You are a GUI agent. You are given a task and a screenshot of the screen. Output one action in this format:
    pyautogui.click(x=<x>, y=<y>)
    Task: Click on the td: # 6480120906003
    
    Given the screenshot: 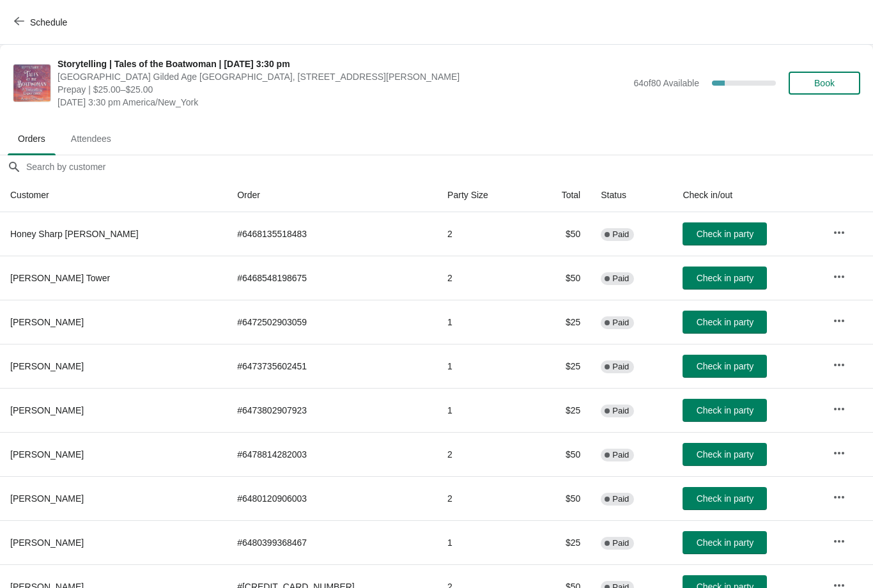 What is the action you would take?
    pyautogui.click(x=332, y=498)
    